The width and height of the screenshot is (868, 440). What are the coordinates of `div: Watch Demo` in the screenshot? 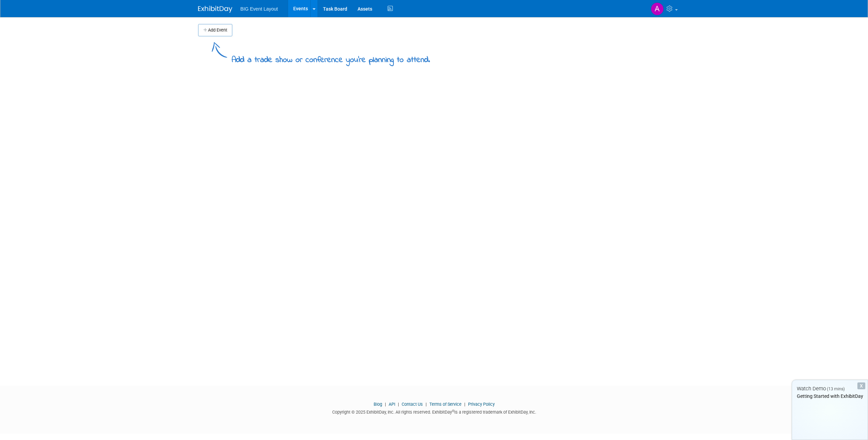 It's located at (830, 389).